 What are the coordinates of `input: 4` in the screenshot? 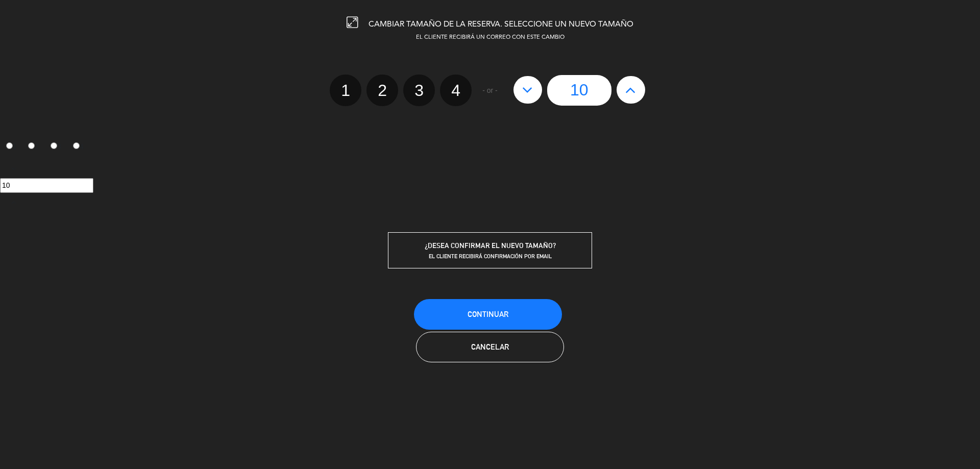 It's located at (76, 145).